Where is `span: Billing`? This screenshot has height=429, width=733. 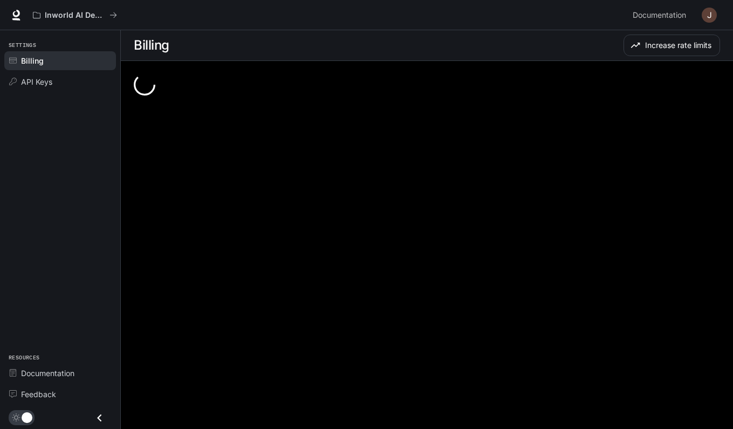
span: Billing is located at coordinates (32, 60).